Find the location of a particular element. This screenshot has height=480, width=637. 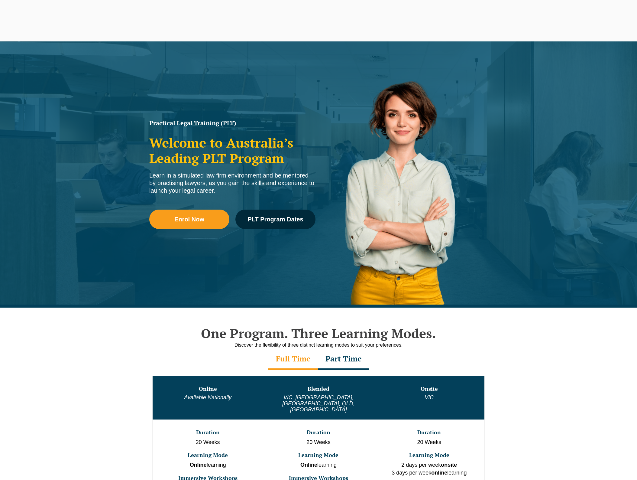

a: Enrol Now is located at coordinates (189, 219).